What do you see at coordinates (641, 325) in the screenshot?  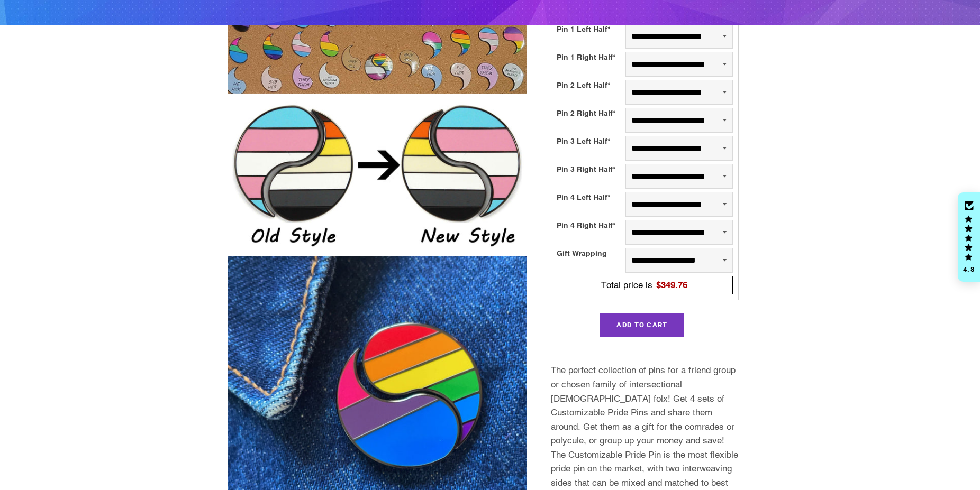 I see `span: Add to Cart` at bounding box center [641, 325].